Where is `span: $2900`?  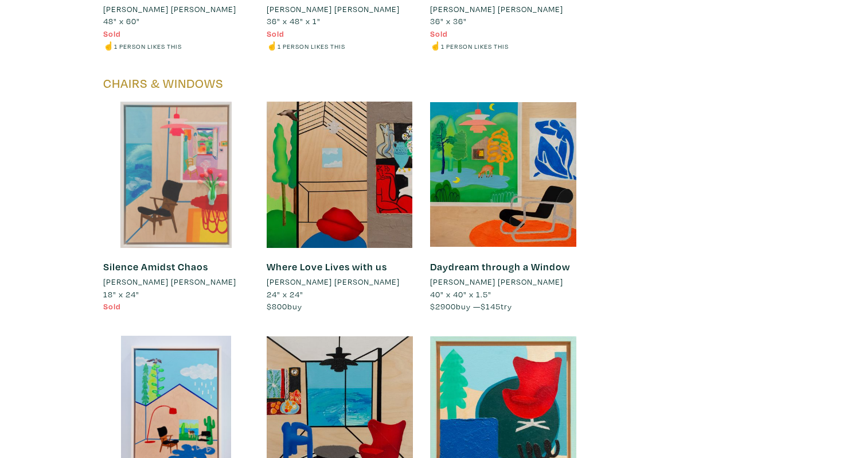 span: $2900 is located at coordinates (443, 306).